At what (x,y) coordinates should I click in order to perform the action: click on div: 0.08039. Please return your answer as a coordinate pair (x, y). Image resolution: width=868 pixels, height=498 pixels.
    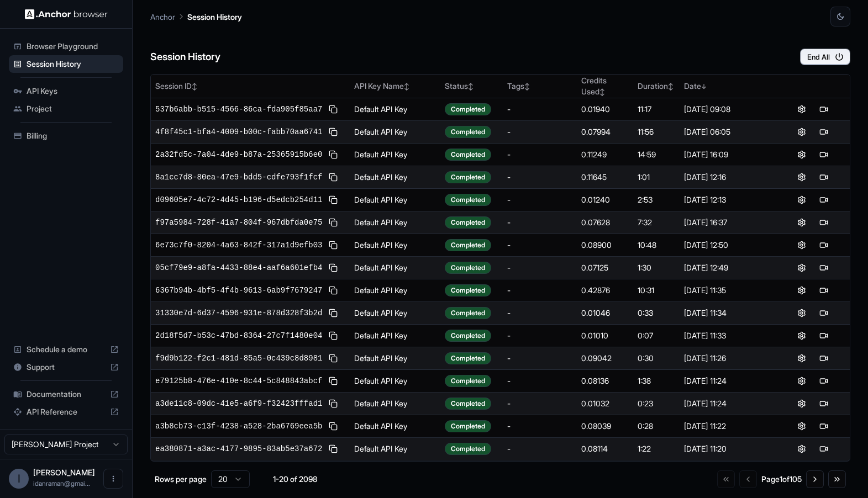
    Looking at the image, I should click on (605, 426).